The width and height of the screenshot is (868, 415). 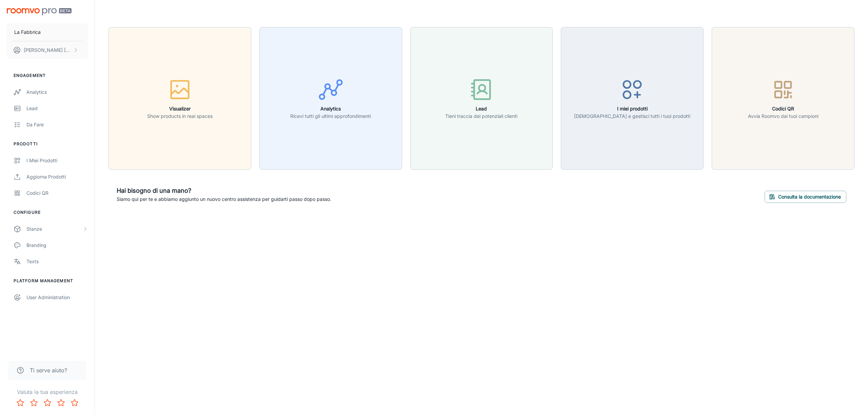 What do you see at coordinates (331, 98) in the screenshot?
I see `button: AnalyticsRicevi tutti gli ultimi approfondimenti` at bounding box center [331, 98].